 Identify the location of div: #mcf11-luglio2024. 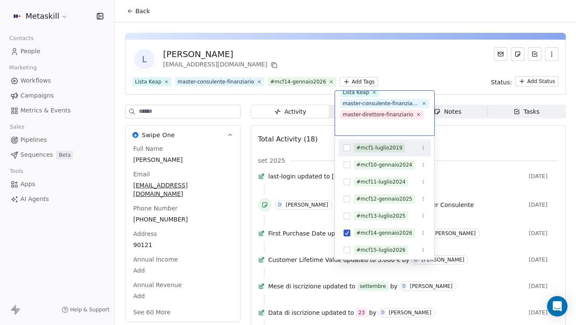
(381, 182).